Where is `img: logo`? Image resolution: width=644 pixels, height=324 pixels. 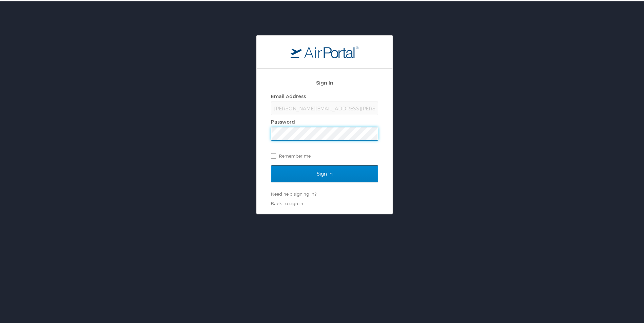 img: logo is located at coordinates (325, 51).